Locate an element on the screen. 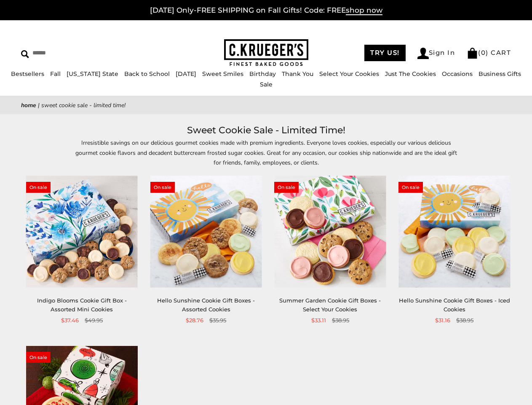 The height and width of the screenshot is (405, 532). img: Account is located at coordinates (423, 53).